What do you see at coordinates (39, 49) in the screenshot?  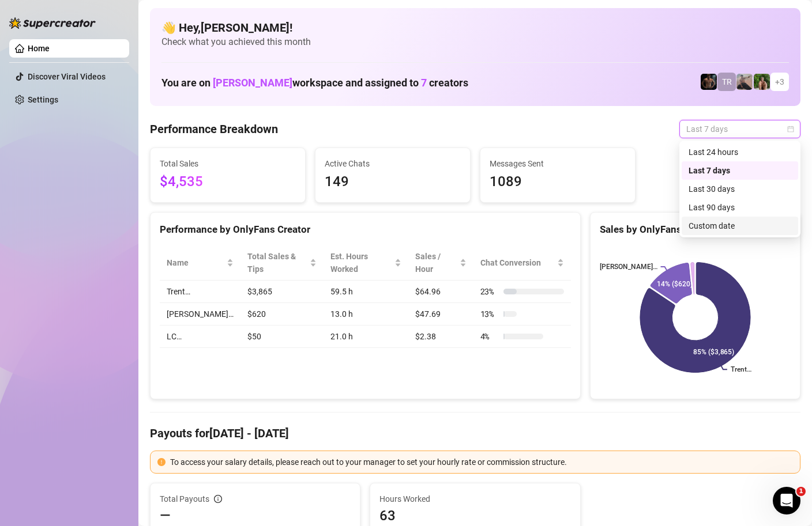 I see `a: Home` at bounding box center [39, 49].